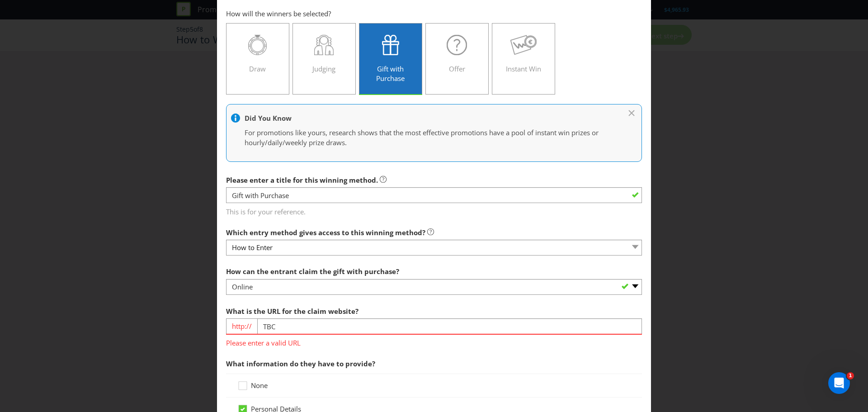  I want to click on span: Judging, so click(324, 69).